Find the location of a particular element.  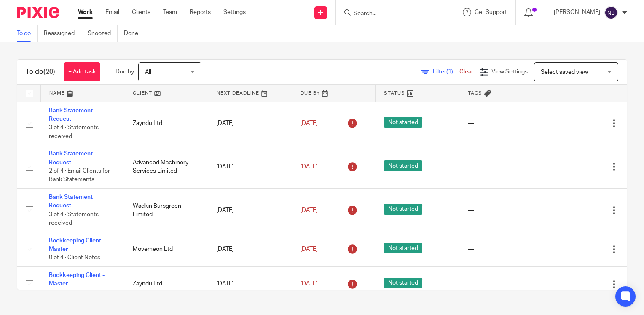

img: svg%3E is located at coordinates (611, 13).